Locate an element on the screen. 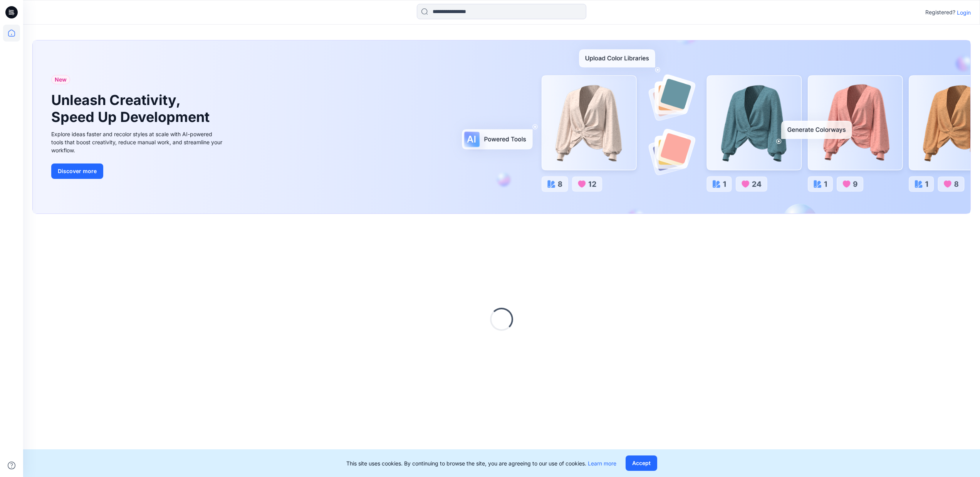 Image resolution: width=980 pixels, height=477 pixels. span: New is located at coordinates (60, 80).